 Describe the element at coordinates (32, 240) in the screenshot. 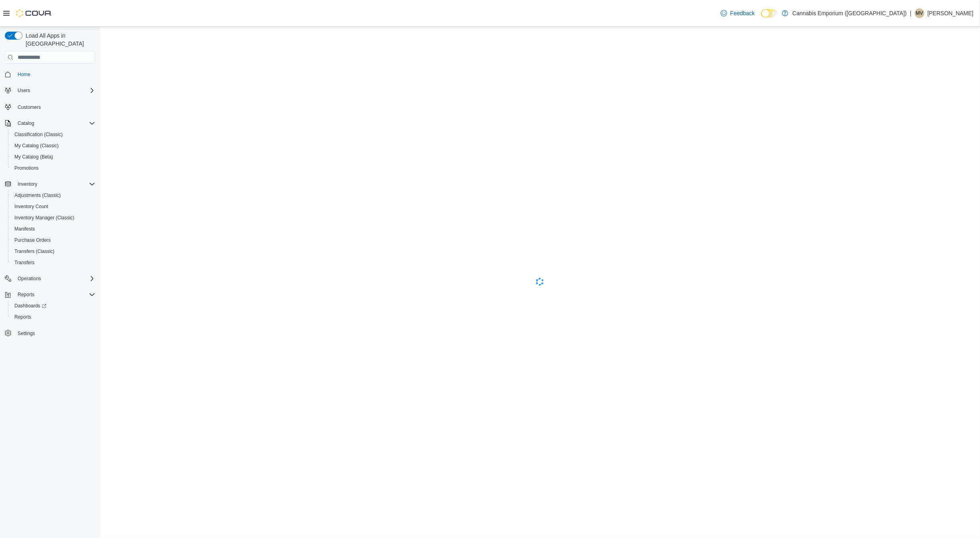

I see `a: Purchase Orders` at that location.